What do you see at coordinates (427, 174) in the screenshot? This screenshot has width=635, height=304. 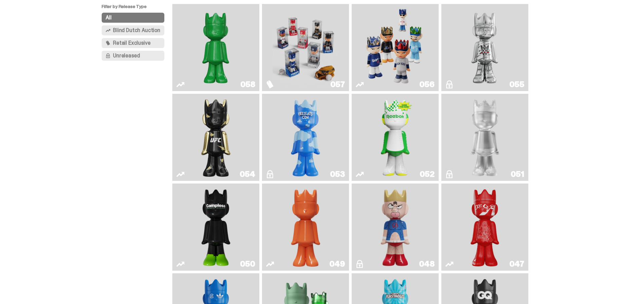 I see `div: 052` at bounding box center [427, 174].